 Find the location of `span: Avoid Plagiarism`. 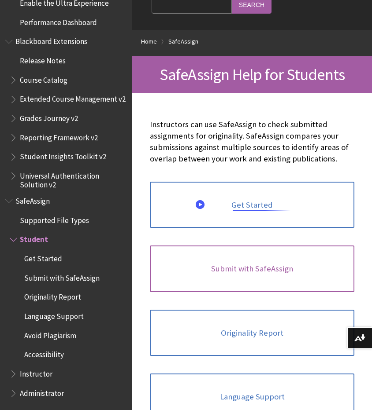

span: Avoid Plagiarism is located at coordinates (50, 334).